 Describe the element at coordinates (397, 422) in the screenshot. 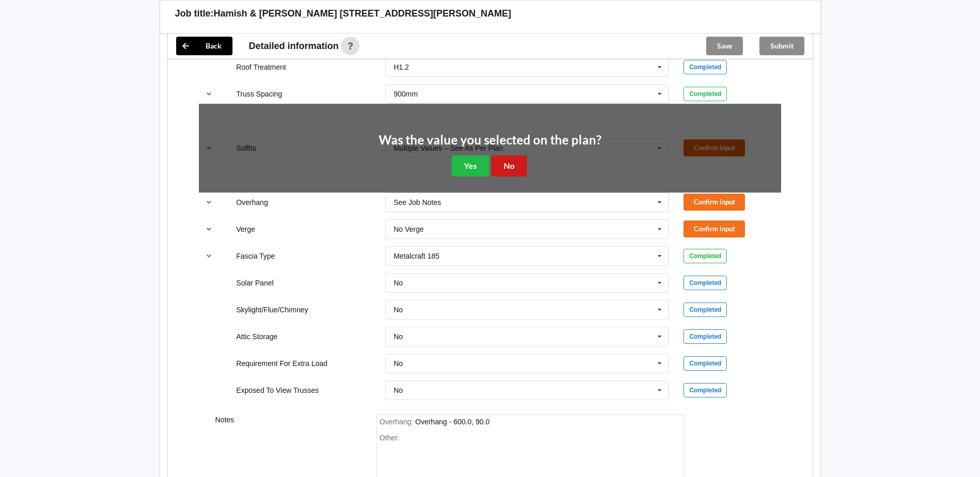

I see `span: Overhang :` at that location.